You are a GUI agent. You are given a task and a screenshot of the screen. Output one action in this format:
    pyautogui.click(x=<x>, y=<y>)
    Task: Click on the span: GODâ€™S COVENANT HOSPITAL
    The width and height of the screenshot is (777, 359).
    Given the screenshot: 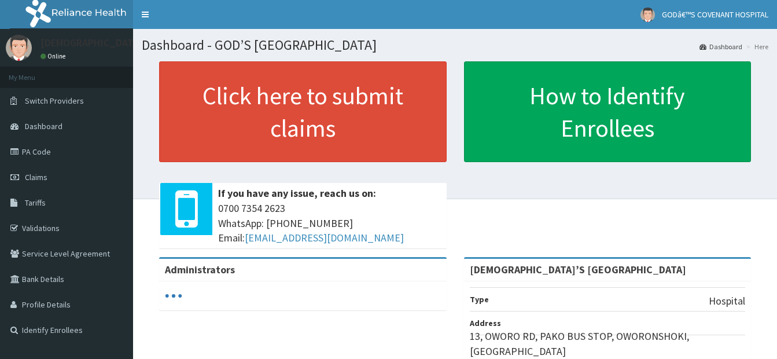 What is the action you would take?
    pyautogui.click(x=716, y=14)
    